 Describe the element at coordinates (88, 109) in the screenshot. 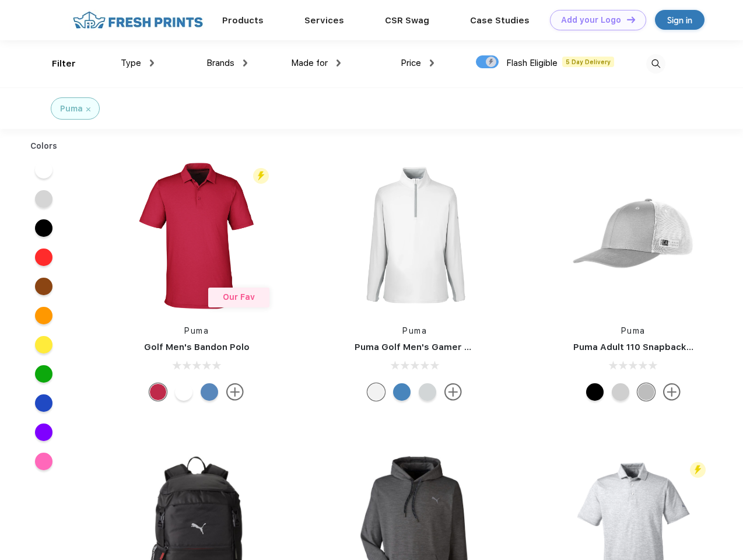

I see `img: filter_cancel.svg` at that location.